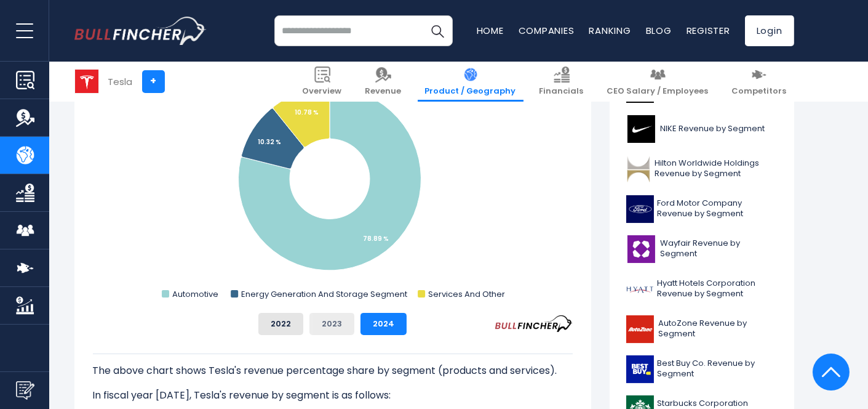 This screenshot has height=409, width=868. I want to click on button: 2024, so click(383, 324).